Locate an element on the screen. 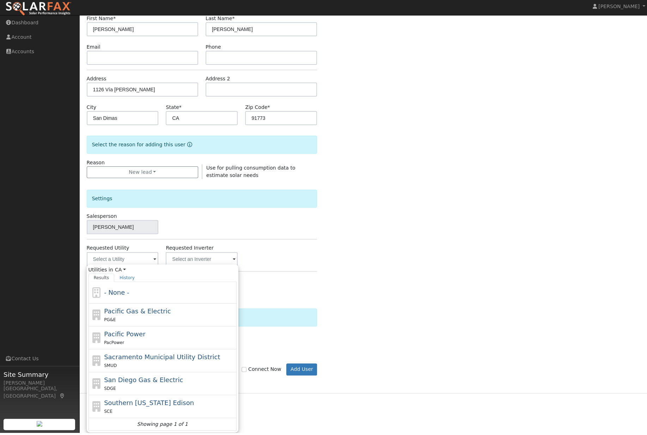 This screenshot has height=435, width=647. a: CA is located at coordinates (120, 272).